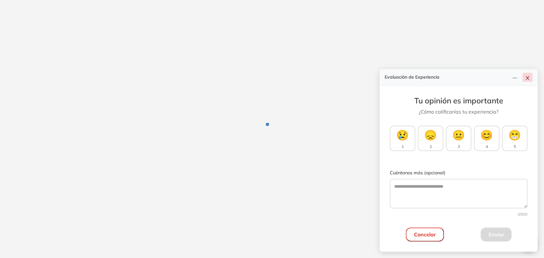 The height and width of the screenshot is (258, 544). Describe the element at coordinates (458, 112) in the screenshot. I see `p: ¿Cómo calificarías tu experiencia?` at that location.